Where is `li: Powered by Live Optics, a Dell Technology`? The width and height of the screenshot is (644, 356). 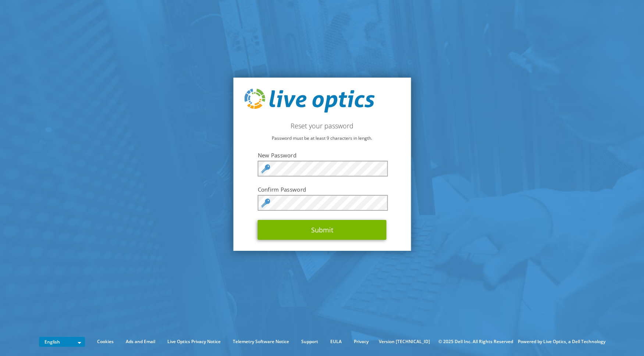
li: Powered by Live Optics, a Dell Technology is located at coordinates (561, 342).